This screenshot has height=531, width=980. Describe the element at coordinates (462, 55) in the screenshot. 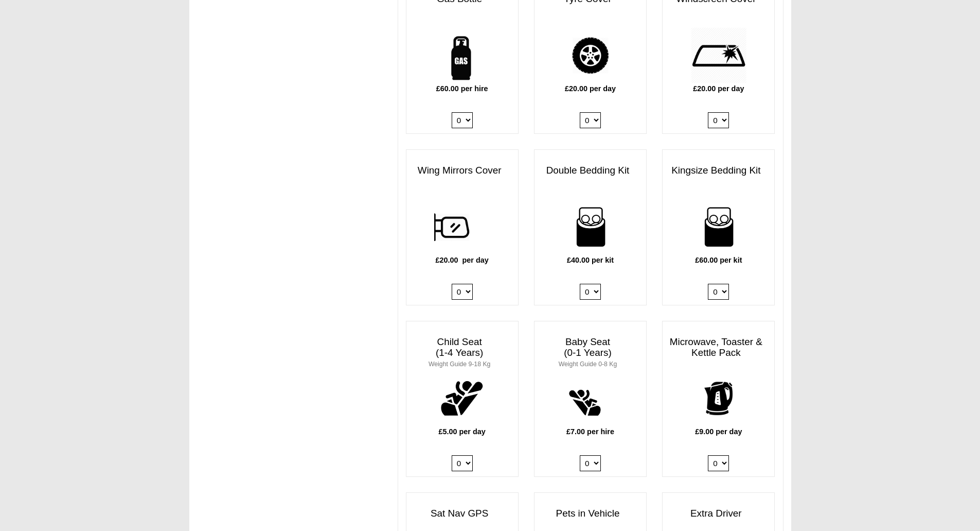

I see `img: gas-bottle.png` at that location.